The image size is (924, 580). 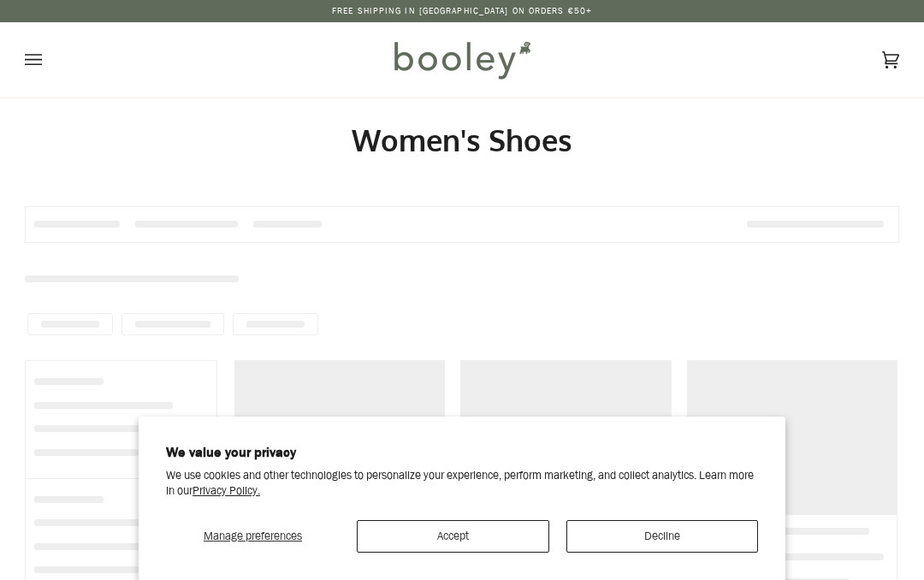 I want to click on button: Decline, so click(x=662, y=536).